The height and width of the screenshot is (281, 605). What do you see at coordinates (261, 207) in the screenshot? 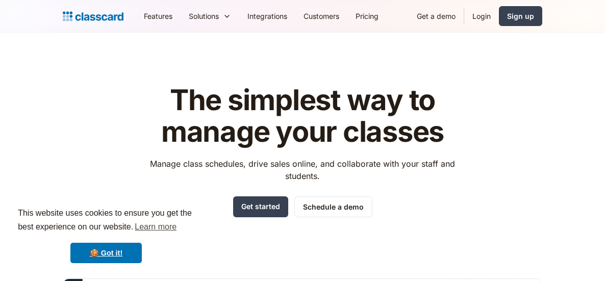
I see `a: Get started` at bounding box center [261, 207].